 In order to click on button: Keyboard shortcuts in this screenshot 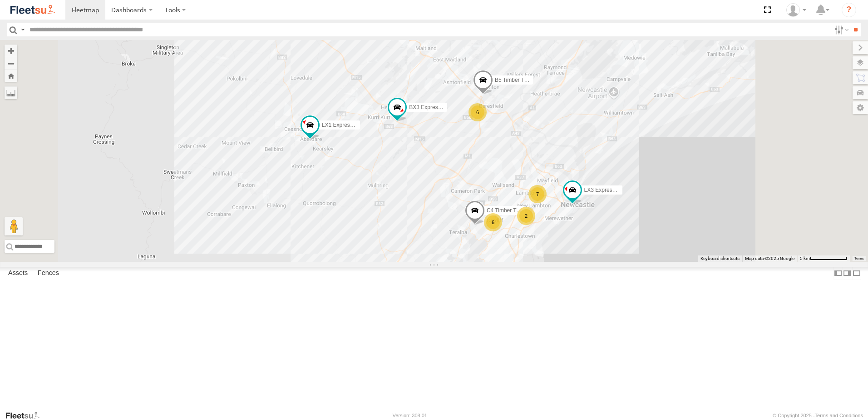, I will do `click(720, 259)`.